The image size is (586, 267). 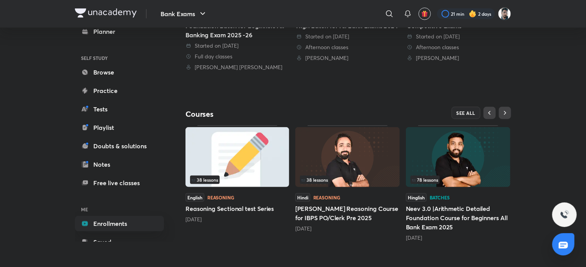 What do you see at coordinates (440, 197) in the screenshot?
I see `div: Batches` at bounding box center [440, 197].